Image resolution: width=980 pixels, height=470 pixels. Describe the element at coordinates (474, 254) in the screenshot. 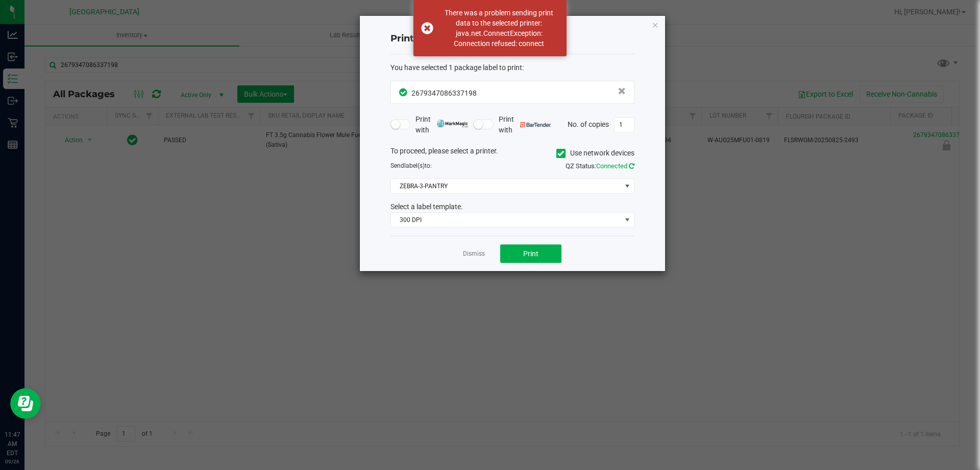

I see `a: Dismiss` at that location.